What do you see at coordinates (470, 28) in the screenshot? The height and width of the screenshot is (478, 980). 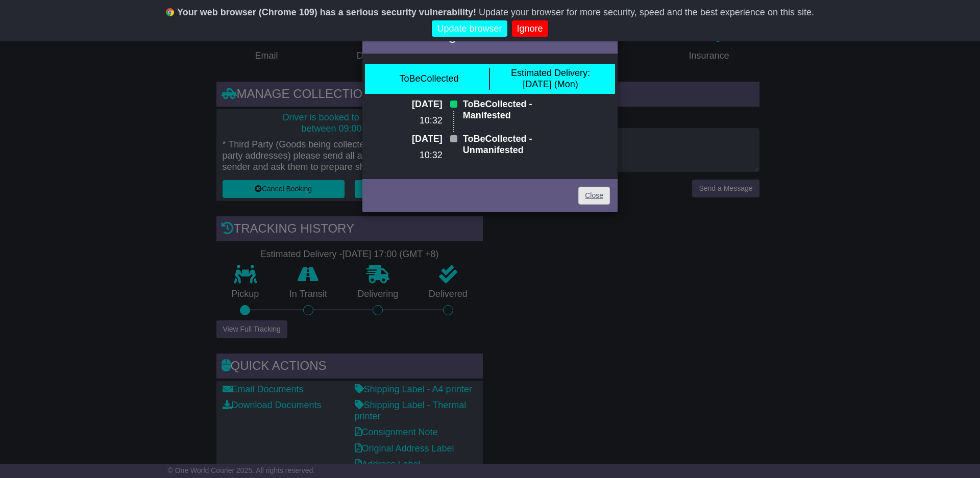 I see `a: Update browser` at bounding box center [470, 28].